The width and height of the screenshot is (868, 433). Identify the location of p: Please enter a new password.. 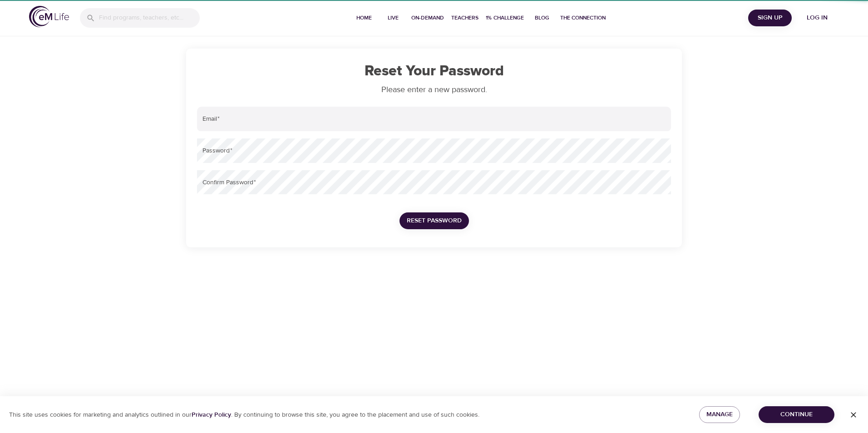
(434, 89).